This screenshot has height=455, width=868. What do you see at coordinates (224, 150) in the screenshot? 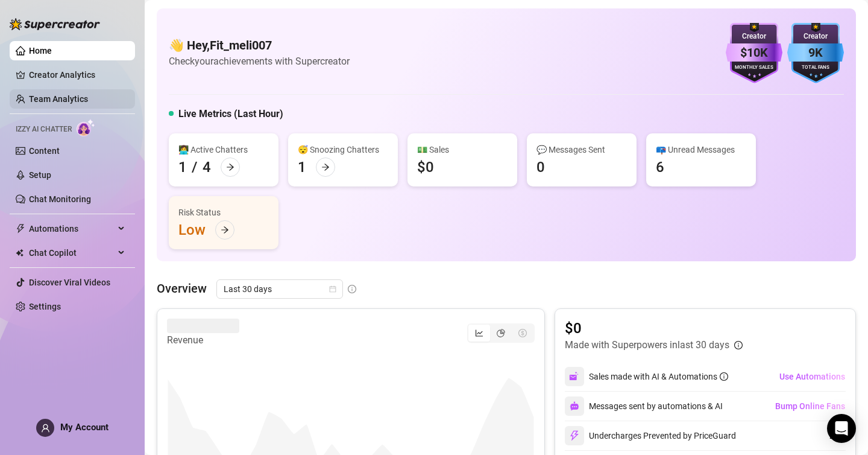
I see `div: 👩‍💻 Active Chatters` at bounding box center [224, 150].